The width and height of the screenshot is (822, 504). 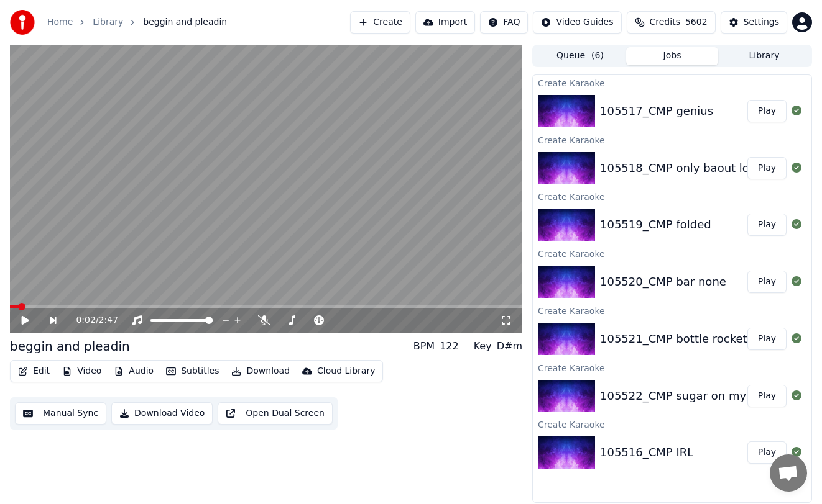 What do you see at coordinates (184, 22) in the screenshot?
I see `span: beggin and pleadin` at bounding box center [184, 22].